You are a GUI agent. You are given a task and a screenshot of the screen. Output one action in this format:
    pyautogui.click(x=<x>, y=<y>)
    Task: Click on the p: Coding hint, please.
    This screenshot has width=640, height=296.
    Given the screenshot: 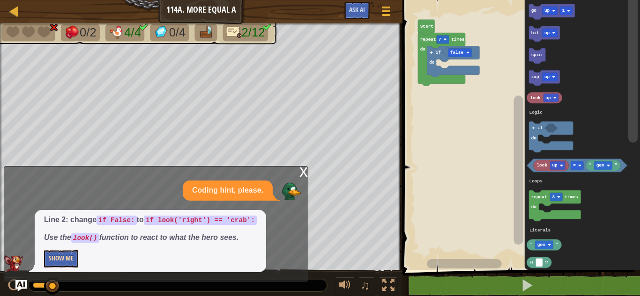 What is the action you would take?
    pyautogui.click(x=228, y=191)
    